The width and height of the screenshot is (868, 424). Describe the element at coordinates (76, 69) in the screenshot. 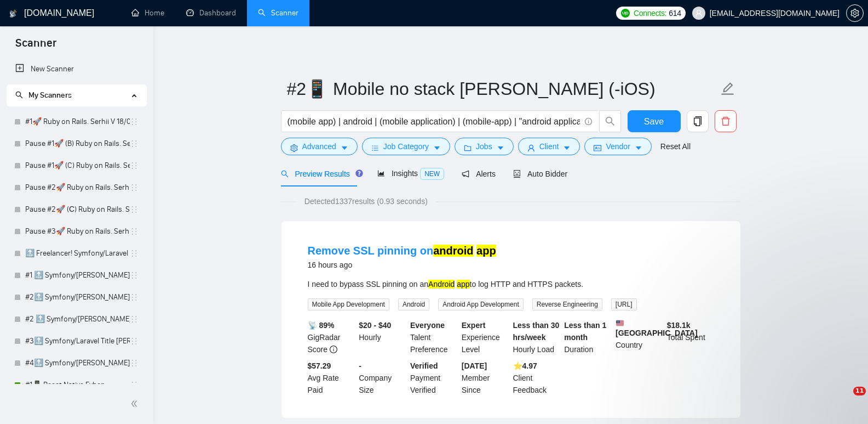

I see `a: New Scanner` at that location.